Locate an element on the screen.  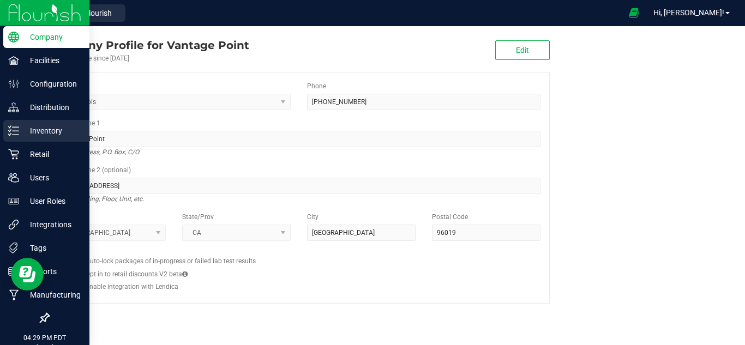
p: Configuration is located at coordinates (52, 84).